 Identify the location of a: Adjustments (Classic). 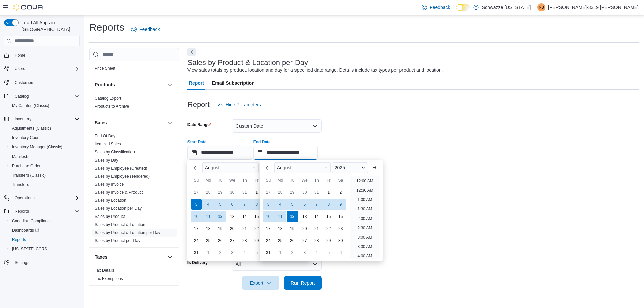
(31, 128).